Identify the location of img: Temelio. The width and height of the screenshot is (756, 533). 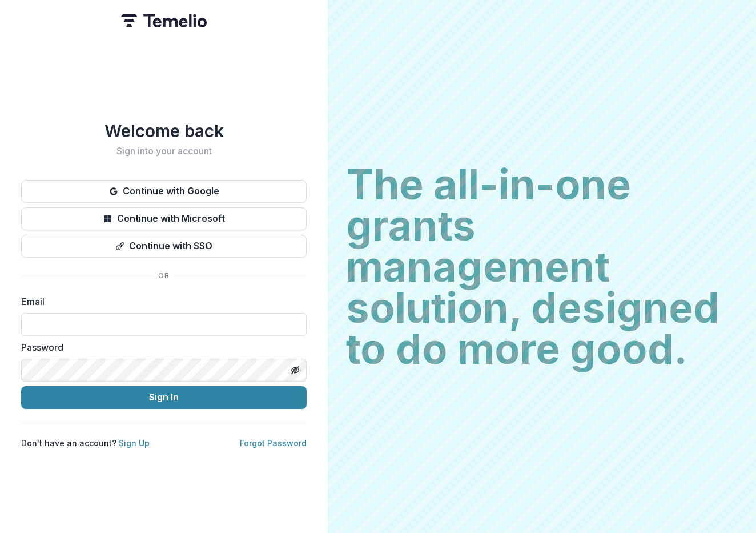
(164, 20).